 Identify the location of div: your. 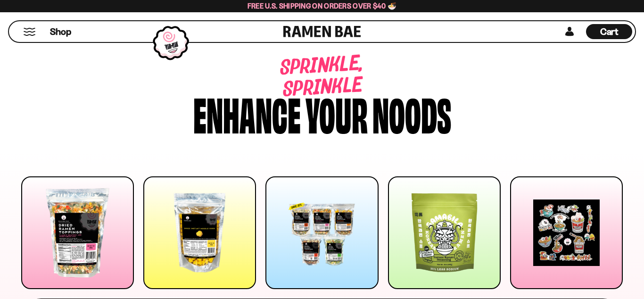
(337, 113).